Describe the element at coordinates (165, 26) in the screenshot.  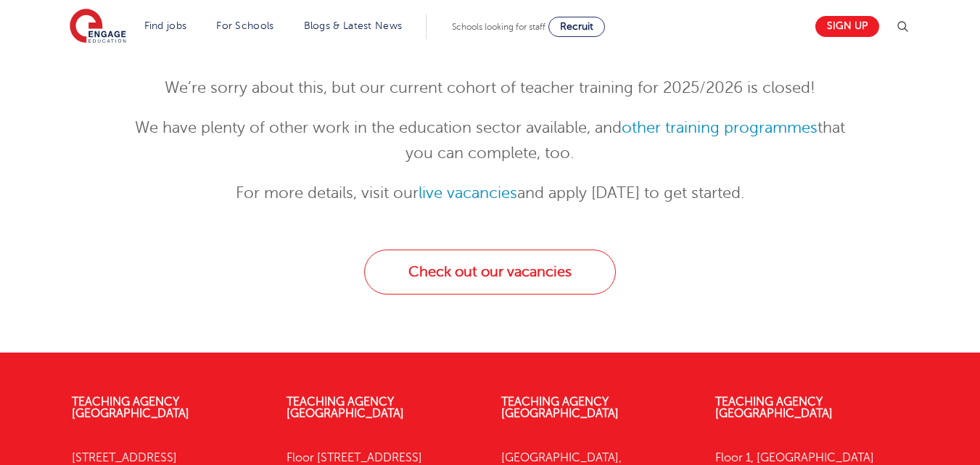
I see `a: Find jobs` at that location.